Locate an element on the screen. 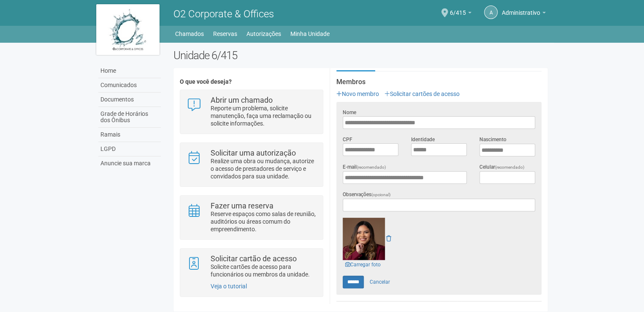  a: Grade de Horários dos Ônibus is located at coordinates (130, 117).